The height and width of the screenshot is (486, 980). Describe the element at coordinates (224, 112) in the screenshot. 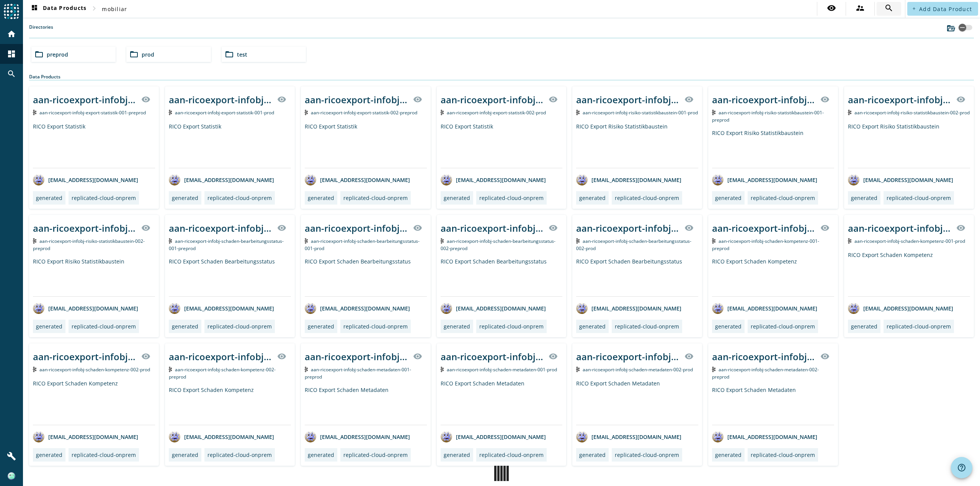

I see `span: Kafka Topic: aan-ricoexport-infobj-export-statistik-001-prod` at that location.